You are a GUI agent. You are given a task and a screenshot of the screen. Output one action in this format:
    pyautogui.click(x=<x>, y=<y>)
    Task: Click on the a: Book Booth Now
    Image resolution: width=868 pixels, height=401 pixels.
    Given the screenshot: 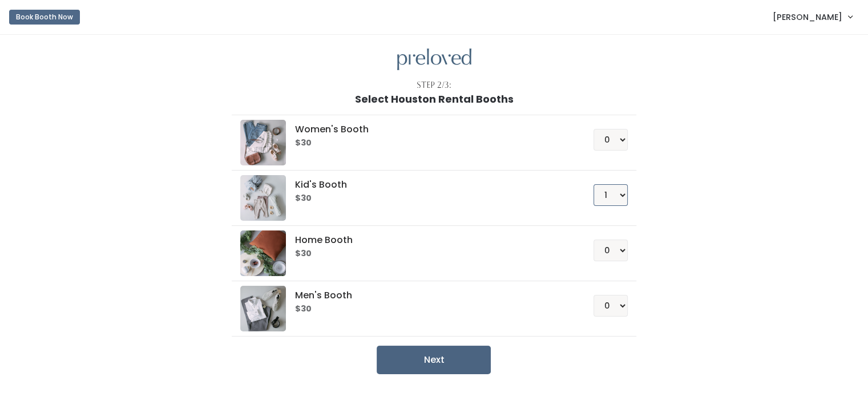 What is the action you would take?
    pyautogui.click(x=44, y=17)
    